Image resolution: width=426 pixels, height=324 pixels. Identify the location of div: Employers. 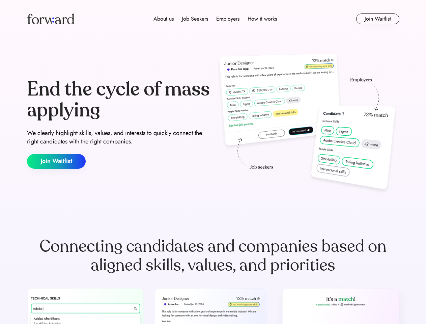
(228, 19).